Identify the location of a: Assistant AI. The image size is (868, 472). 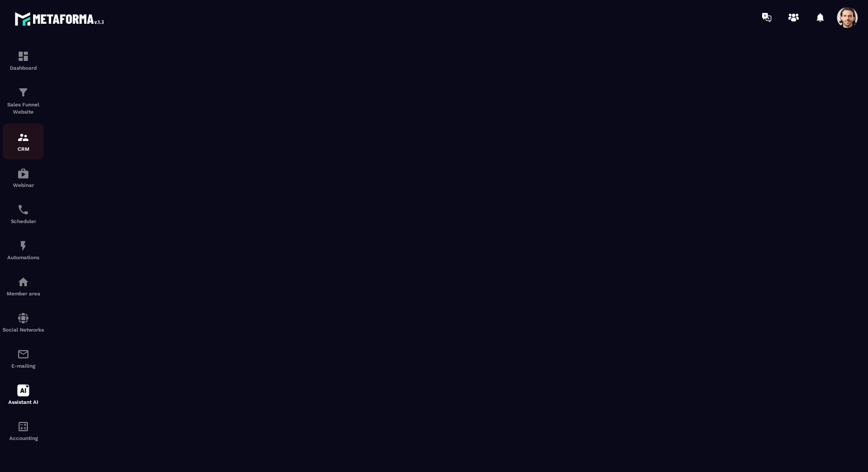
(23, 394).